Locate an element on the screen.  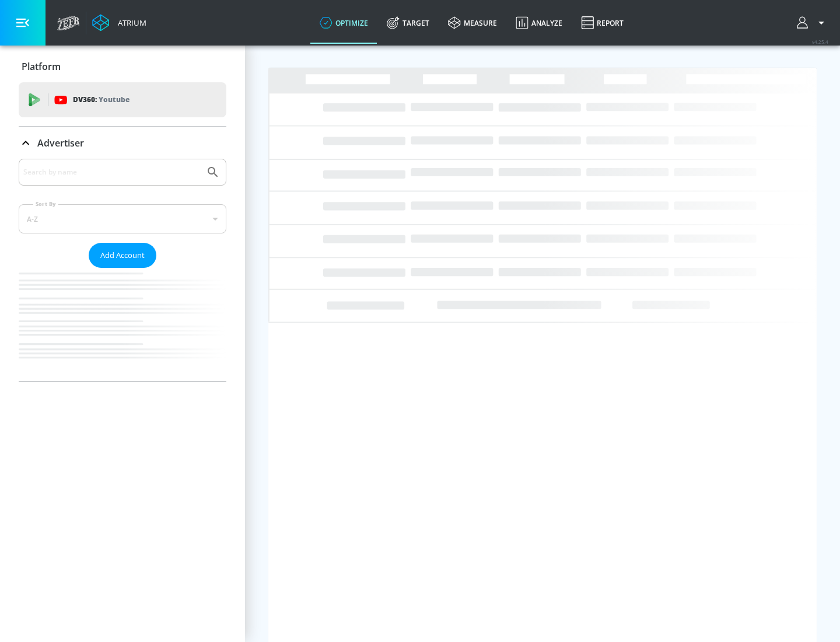
div: DV360: Youtube is located at coordinates (123, 100).